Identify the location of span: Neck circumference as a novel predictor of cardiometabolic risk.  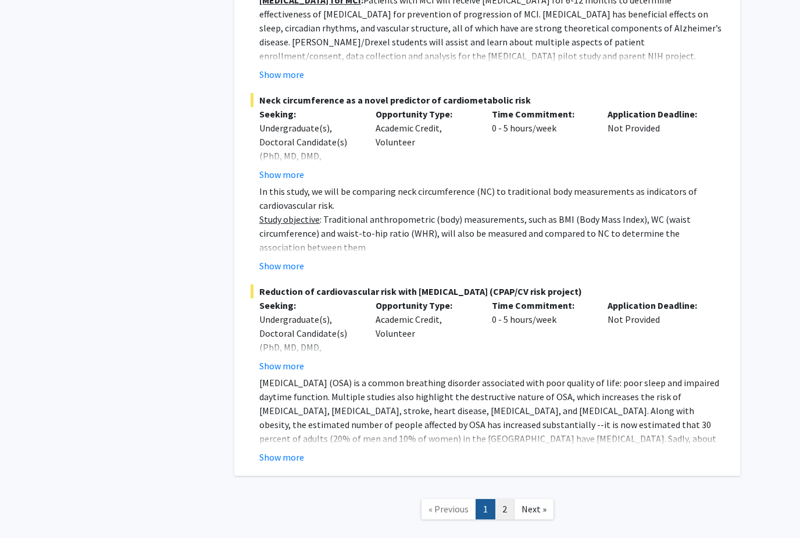
(487, 100).